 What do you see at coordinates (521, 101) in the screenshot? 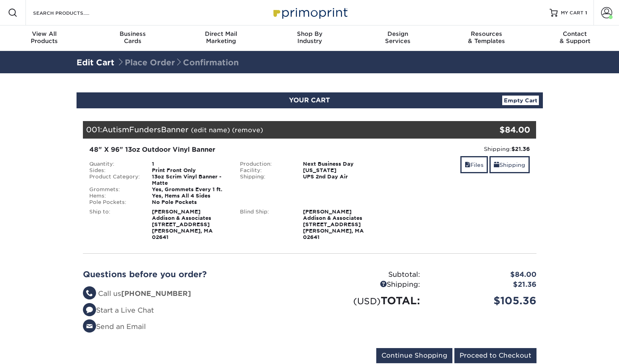
I see `a: Empty Cart` at bounding box center [521, 101].